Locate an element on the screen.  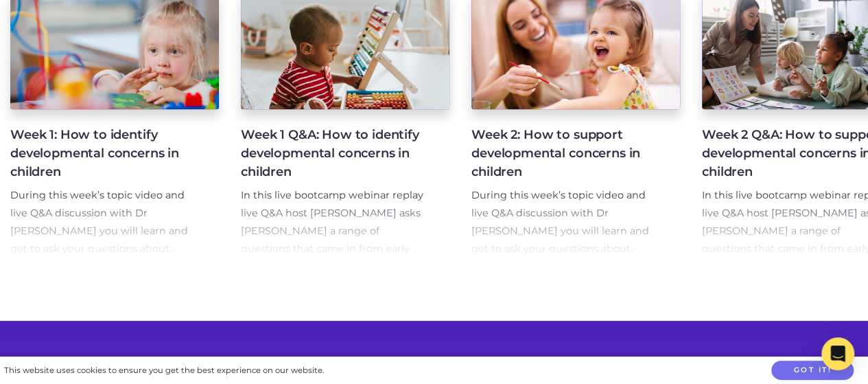
h4: Week 2: How to support developmental concerns in children is located at coordinates (565, 153).